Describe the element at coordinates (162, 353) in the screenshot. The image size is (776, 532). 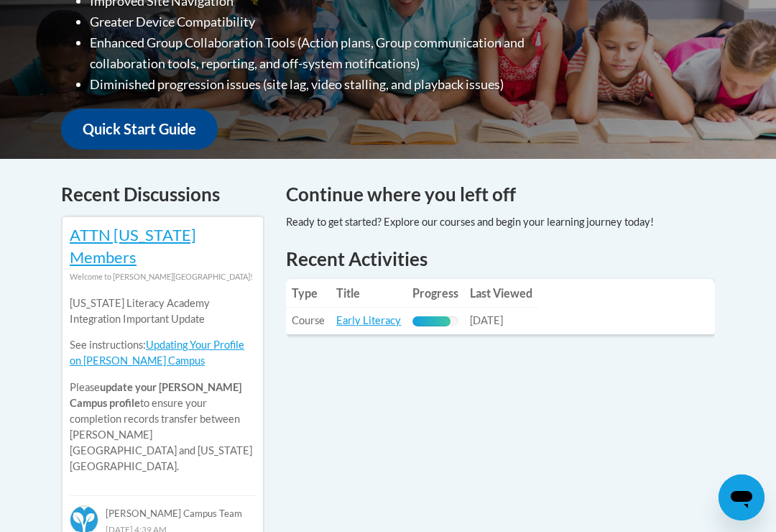
I see `p: See instructions:` at that location.